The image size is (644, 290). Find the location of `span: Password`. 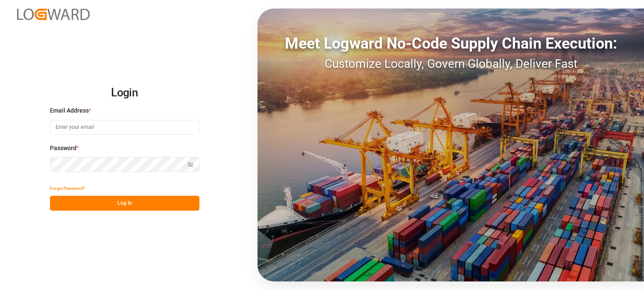

span: Password is located at coordinates (63, 148).